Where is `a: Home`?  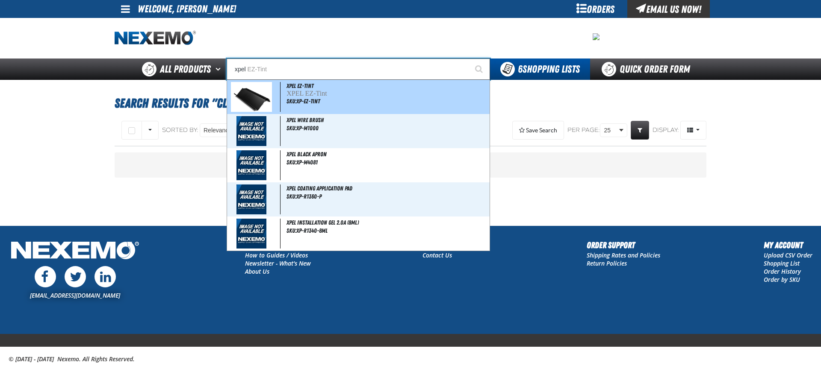
a: Home is located at coordinates (155, 38).